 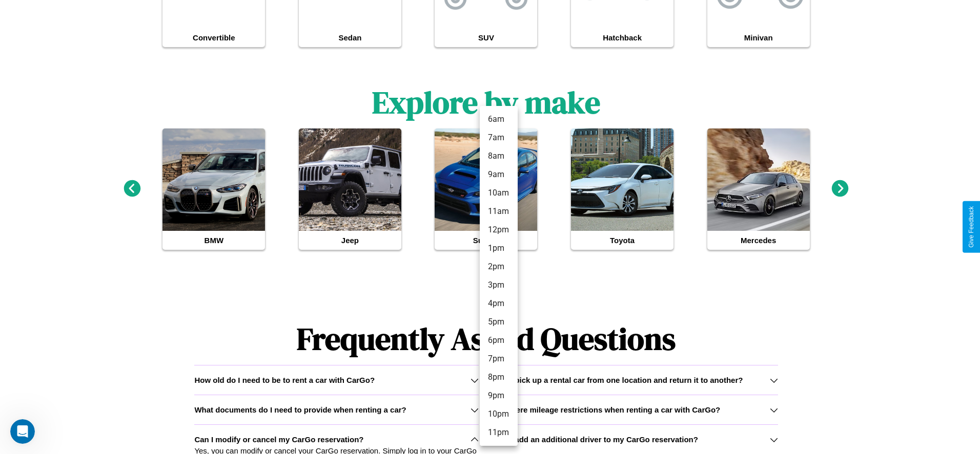 I want to click on li: 5pm, so click(x=499, y=322).